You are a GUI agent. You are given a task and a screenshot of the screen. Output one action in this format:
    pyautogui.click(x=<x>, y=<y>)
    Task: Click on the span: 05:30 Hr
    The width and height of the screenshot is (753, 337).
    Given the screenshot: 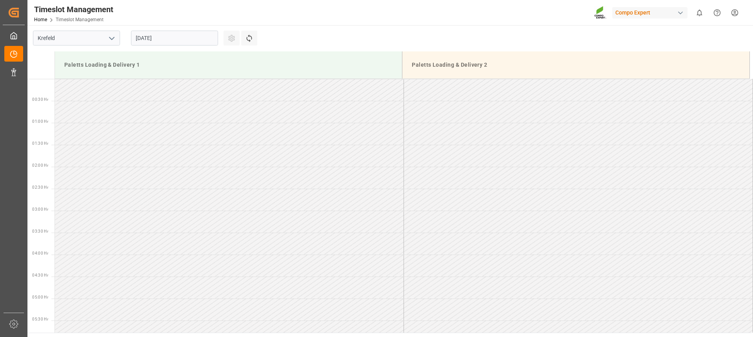 What is the action you would take?
    pyautogui.click(x=40, y=319)
    